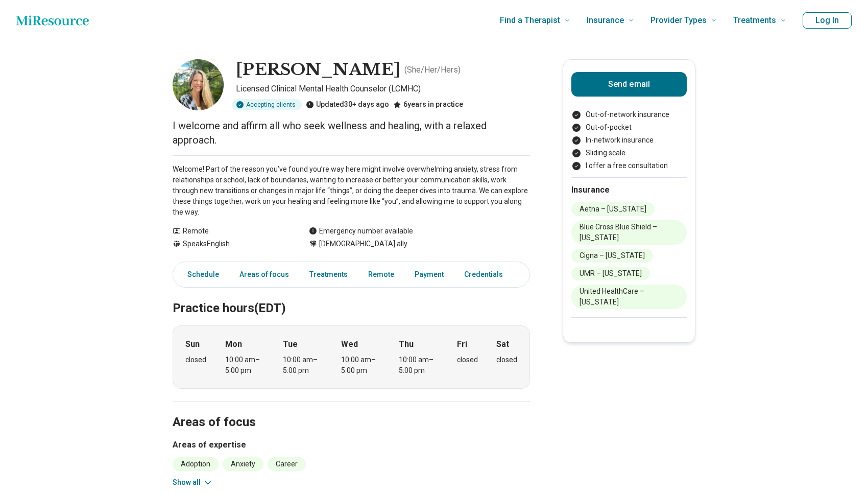 This screenshot has width=868, height=494. I want to click on div: 6 years in practice, so click(428, 105).